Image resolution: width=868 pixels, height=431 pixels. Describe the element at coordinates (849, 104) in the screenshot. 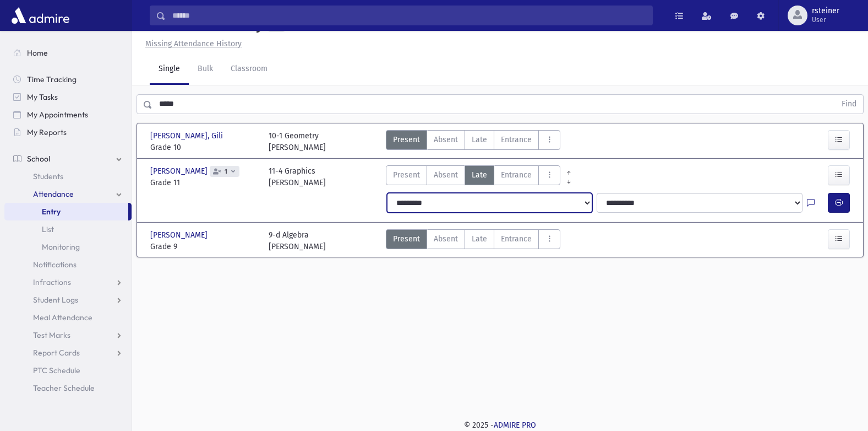

I see `button: Find` at that location.